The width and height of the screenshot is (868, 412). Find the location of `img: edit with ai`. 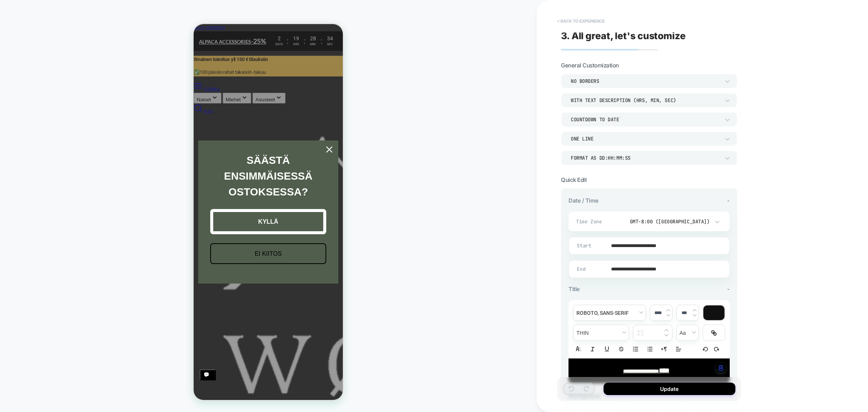

img: edit with ai is located at coordinates (721, 367).